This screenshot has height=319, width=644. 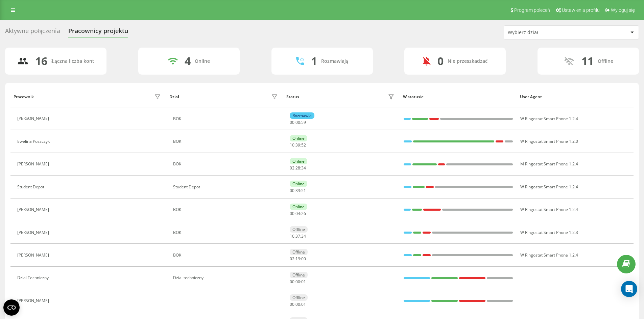 I want to click on div: Status, so click(x=293, y=97).